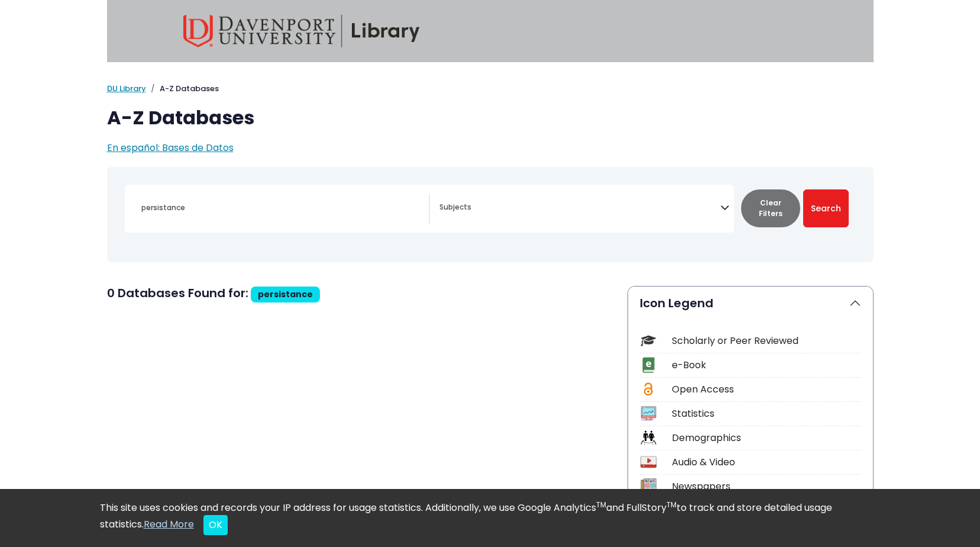 Image resolution: width=980 pixels, height=547 pixels. Describe the element at coordinates (182, 89) in the screenshot. I see `li: A-Z Databases` at that location.